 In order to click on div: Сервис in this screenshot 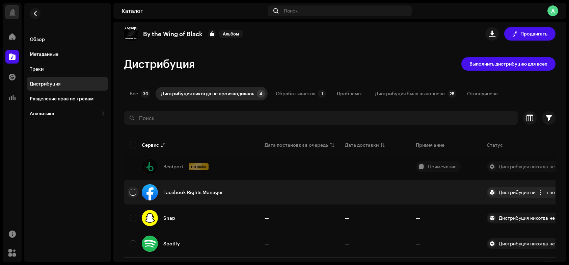, I will do `click(150, 145)`.